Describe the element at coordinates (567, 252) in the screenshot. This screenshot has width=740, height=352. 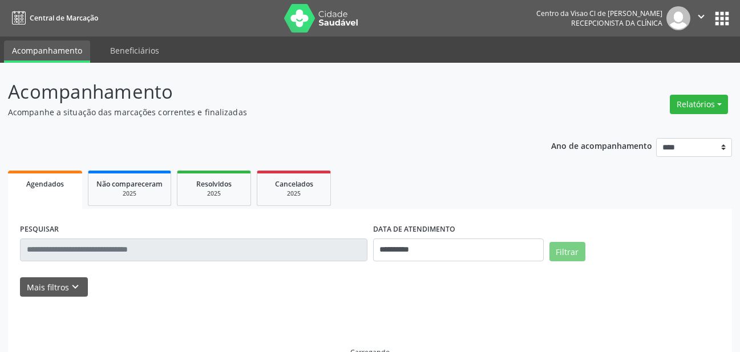
I see `button: Filtrar` at that location.